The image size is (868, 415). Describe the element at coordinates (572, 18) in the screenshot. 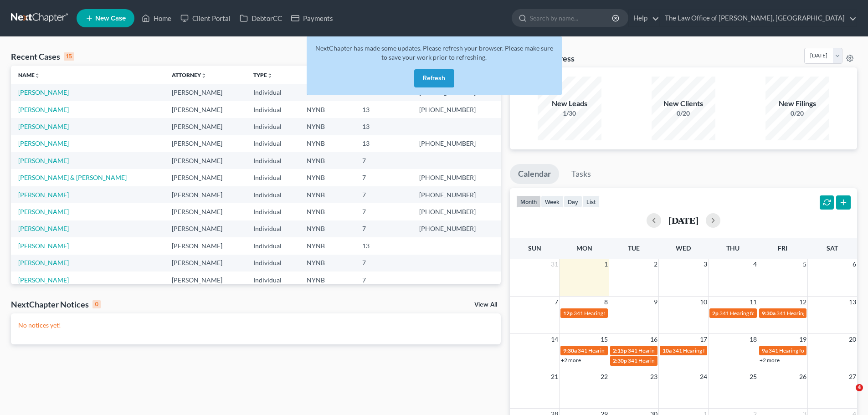

I see `input: Search by name...` at that location.